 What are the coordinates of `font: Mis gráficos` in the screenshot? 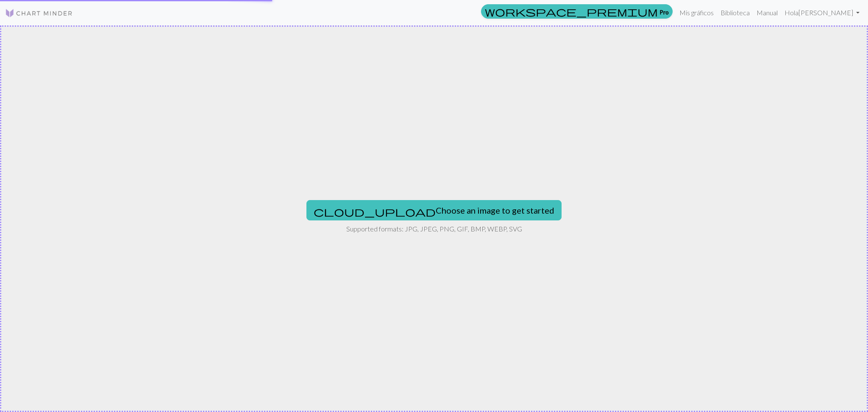 It's located at (697, 13).